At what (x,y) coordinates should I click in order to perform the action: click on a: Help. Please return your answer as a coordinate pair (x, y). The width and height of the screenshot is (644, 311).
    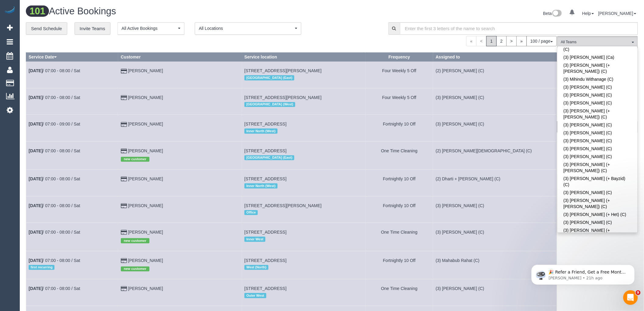
    Looking at the image, I should click on (588, 14).